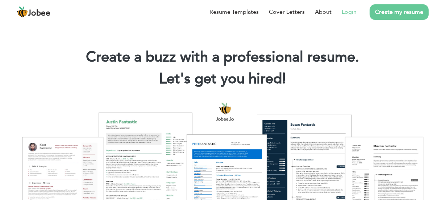  I want to click on img: jobee.io, so click(22, 12).